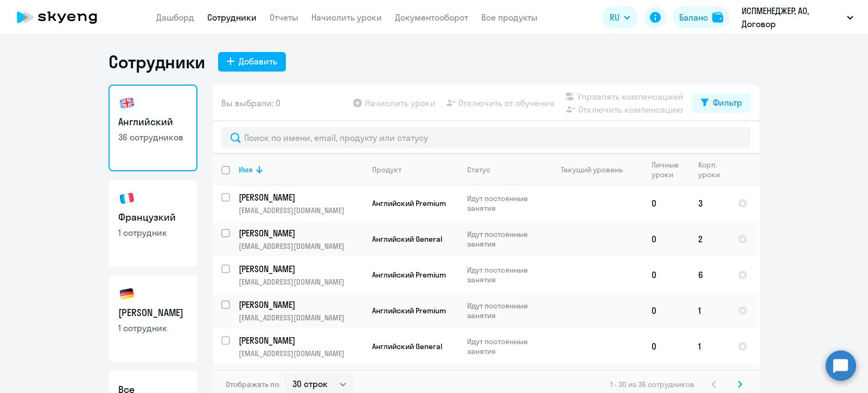 This screenshot has width=868, height=393. I want to click on h3: Французкий, so click(153, 217).